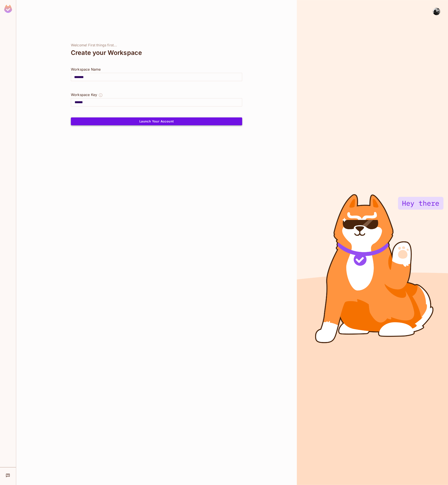 Image resolution: width=448 pixels, height=485 pixels. I want to click on button: The Workspace Key is unique, and serves as the identifier of your workspace., so click(100, 95).